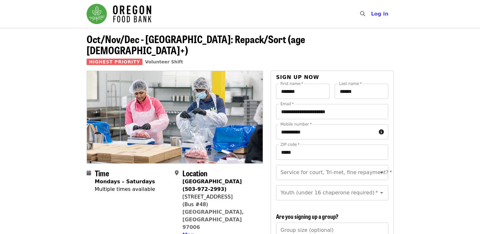 The image size is (480, 234). What do you see at coordinates (115, 62) in the screenshot?
I see `span: Highest Priority` at bounding box center [115, 62].